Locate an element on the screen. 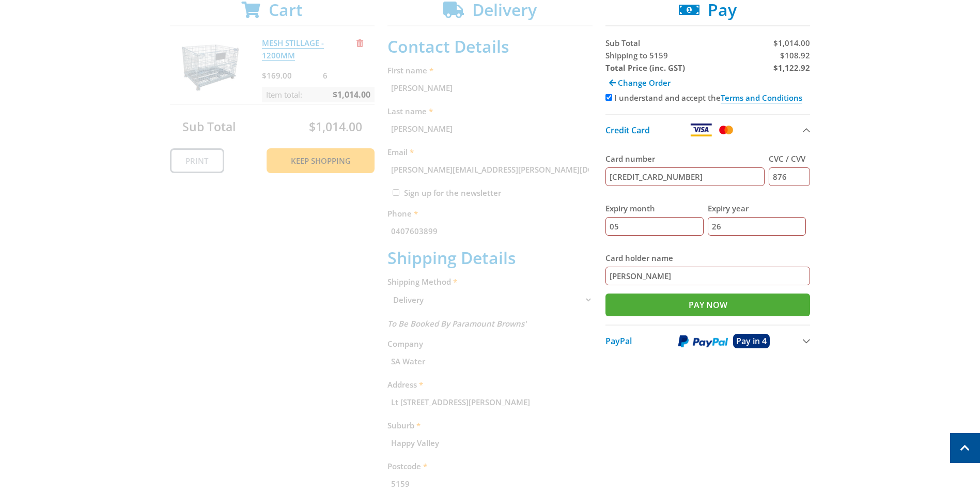  label: Expiry month is located at coordinates (655, 208).